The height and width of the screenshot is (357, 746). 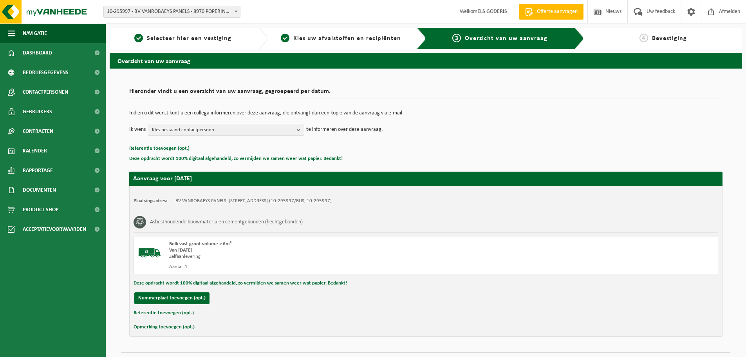 What do you see at coordinates (39, 190) in the screenshot?
I see `span: Documenten` at bounding box center [39, 190].